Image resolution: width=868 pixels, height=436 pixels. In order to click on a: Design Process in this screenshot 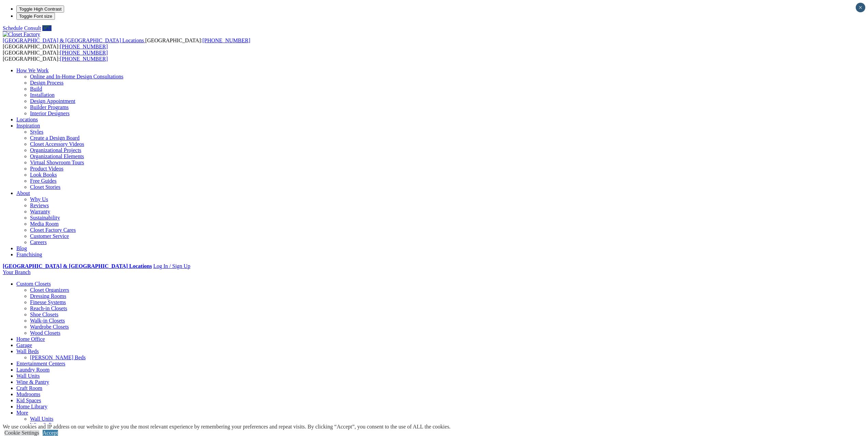, I will do `click(46, 82)`.